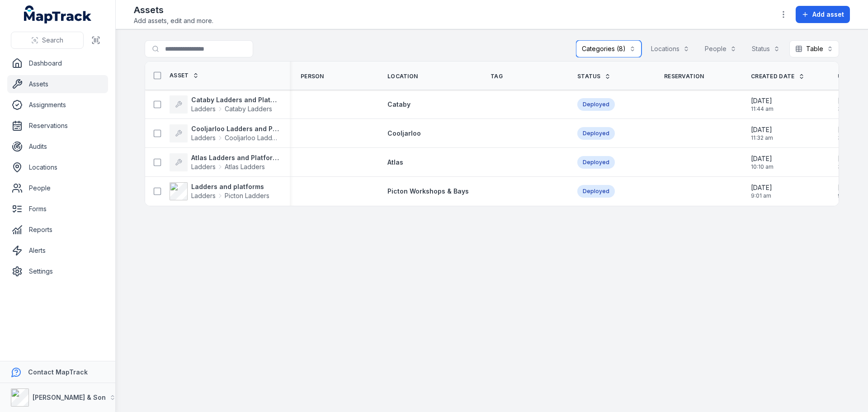 The image size is (868, 412). Describe the element at coordinates (828, 15) in the screenshot. I see `span: Add asset` at that location.